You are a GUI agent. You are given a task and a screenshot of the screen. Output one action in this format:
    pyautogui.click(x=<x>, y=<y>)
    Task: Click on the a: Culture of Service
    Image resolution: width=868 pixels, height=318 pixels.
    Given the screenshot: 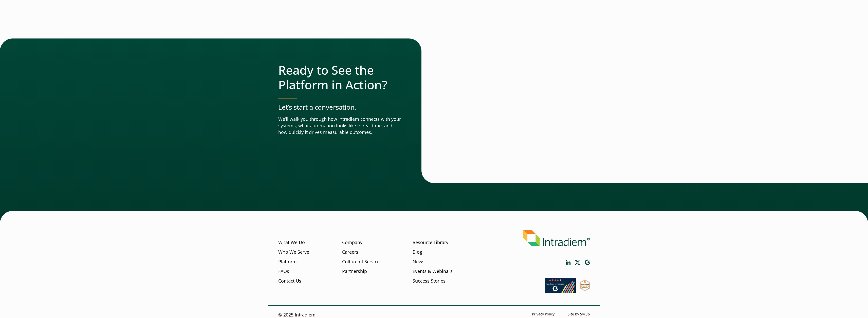 What is the action you would take?
    pyautogui.click(x=361, y=262)
    